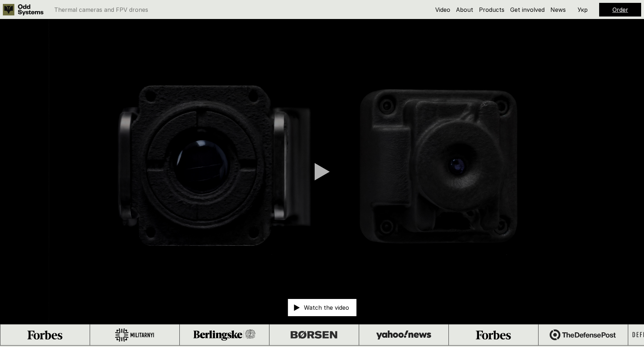  Describe the element at coordinates (582, 10) in the screenshot. I see `p: Укр` at that location.